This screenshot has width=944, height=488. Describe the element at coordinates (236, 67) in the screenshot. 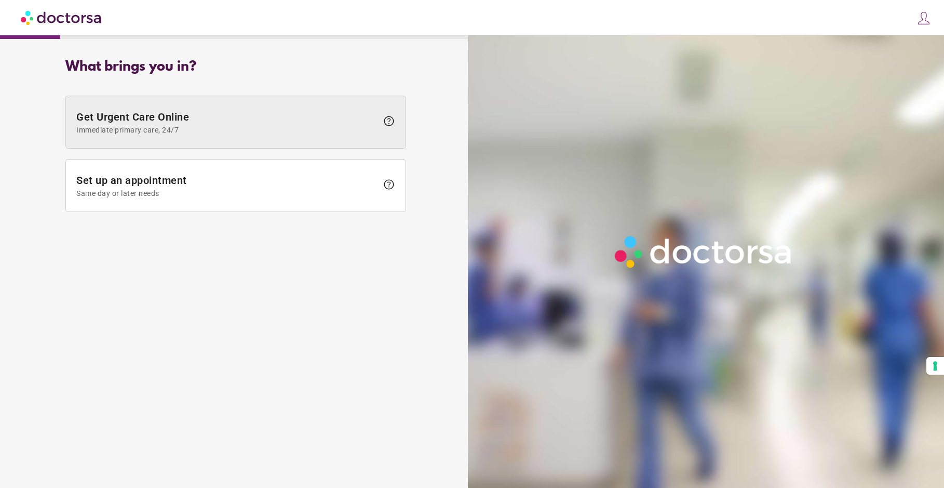

I see `div: What brings you in?` at that location.